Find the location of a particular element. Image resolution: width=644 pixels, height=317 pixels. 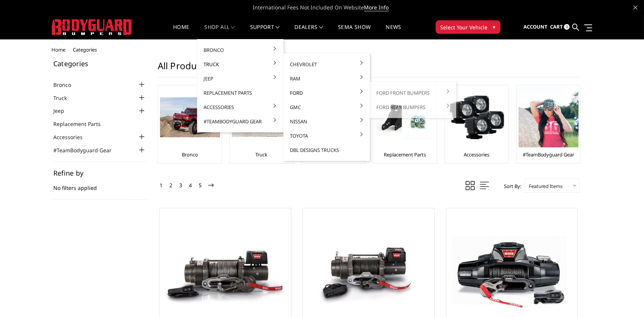

a: SEMA Show is located at coordinates (354, 32).